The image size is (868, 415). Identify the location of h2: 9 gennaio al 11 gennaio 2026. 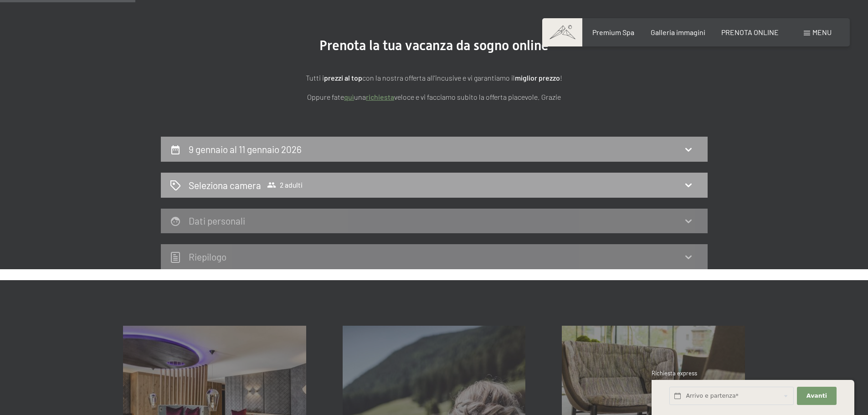
(245, 149).